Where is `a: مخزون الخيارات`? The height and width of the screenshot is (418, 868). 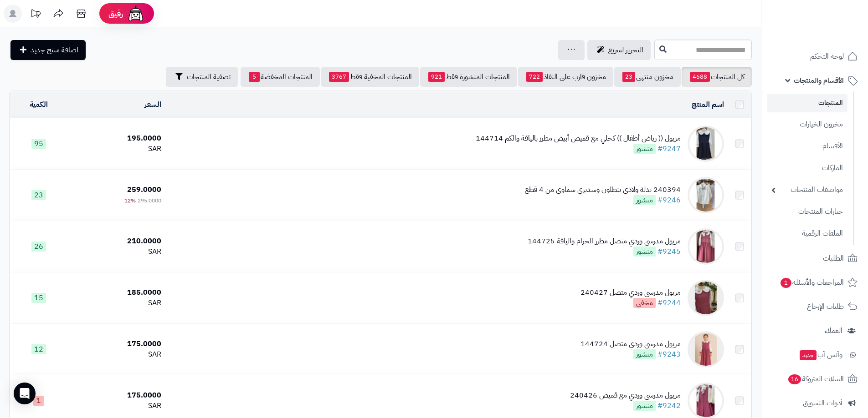 a: مخزون الخيارات is located at coordinates (807, 124).